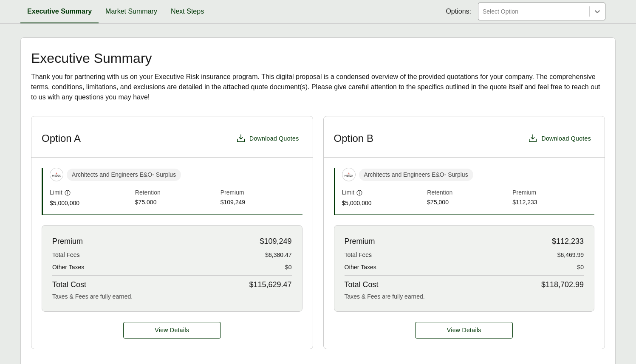 This screenshot has height=364, width=636. Describe the element at coordinates (278, 255) in the screenshot. I see `span: $6,380.47` at that location.